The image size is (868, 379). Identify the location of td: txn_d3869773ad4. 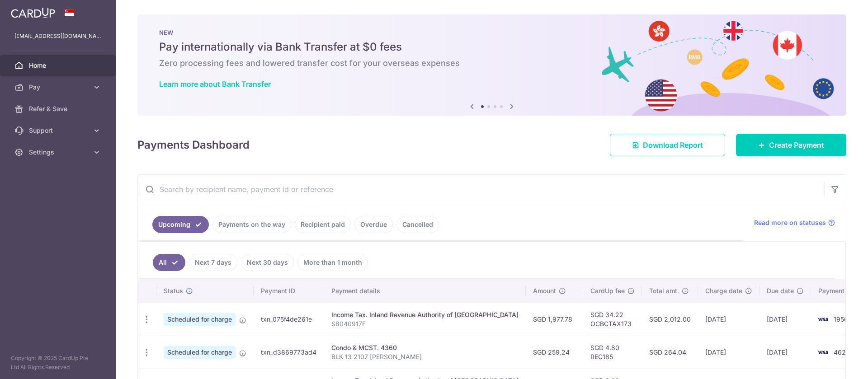
(289, 352).